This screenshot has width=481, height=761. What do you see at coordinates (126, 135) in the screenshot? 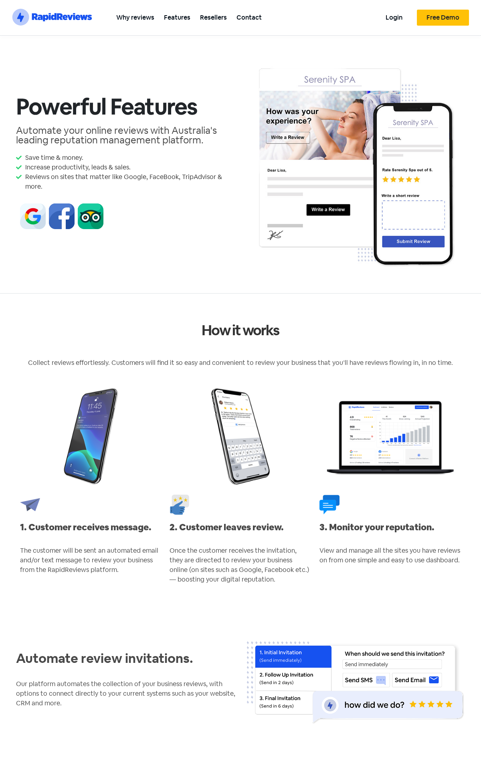
I see `h3: Automate your online reviews with Australia's leading reputation management platform.` at bounding box center [126, 135].